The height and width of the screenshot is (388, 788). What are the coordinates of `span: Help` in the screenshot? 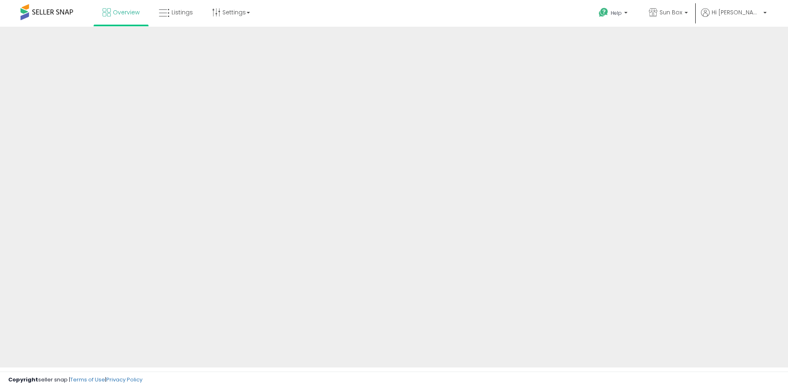 It's located at (616, 13).